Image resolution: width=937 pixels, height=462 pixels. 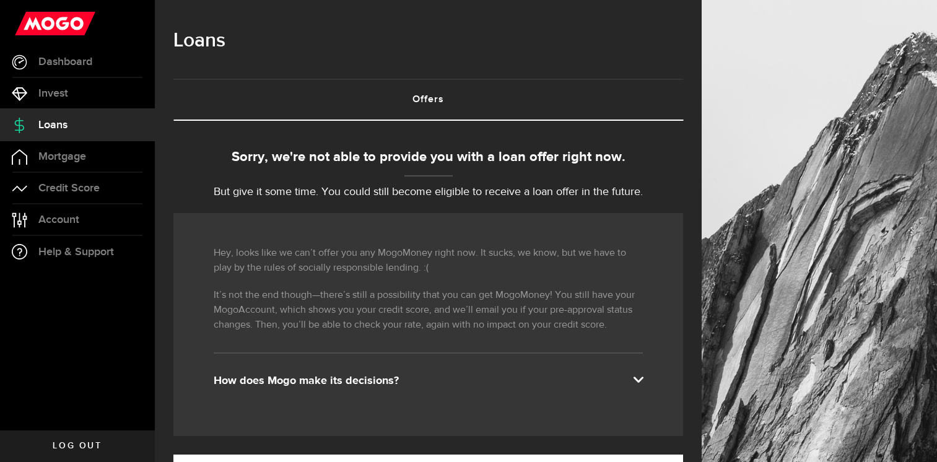 I want to click on p: But give it some time. You could still become eligible to receive a loan offer in the future., so click(x=428, y=192).